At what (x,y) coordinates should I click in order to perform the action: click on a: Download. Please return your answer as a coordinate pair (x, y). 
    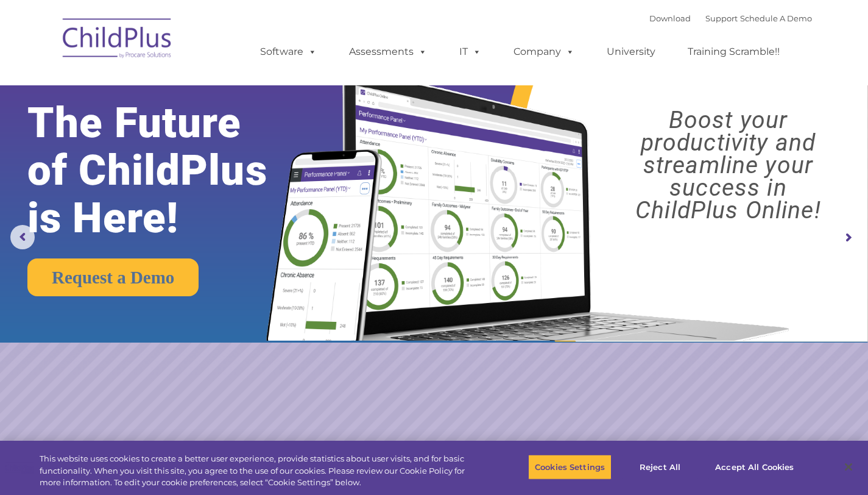
    Looking at the image, I should click on (670, 18).